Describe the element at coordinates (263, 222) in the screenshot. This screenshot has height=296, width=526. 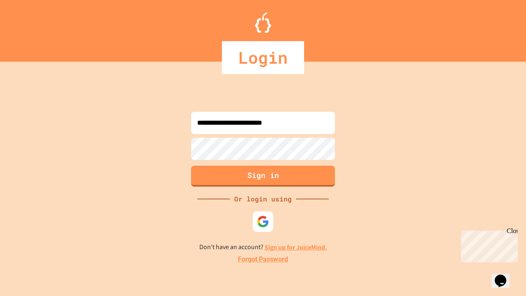
I see `img: google-icon.svg` at that location.